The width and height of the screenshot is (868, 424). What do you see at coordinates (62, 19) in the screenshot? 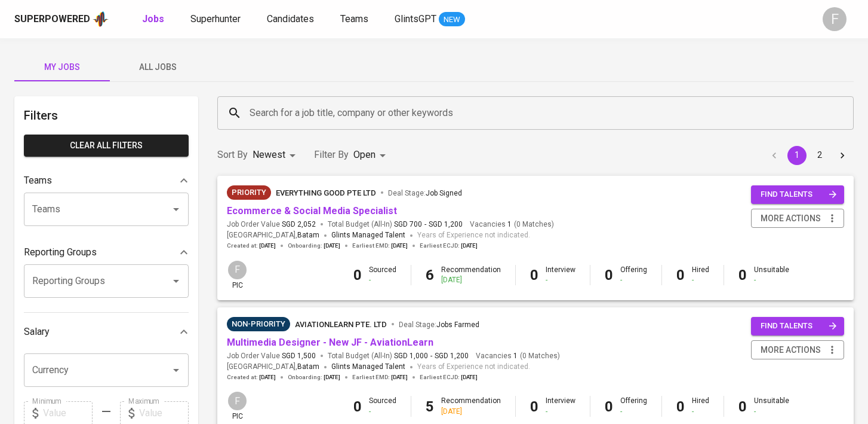
I see `a: Superpoweredapp logo` at bounding box center [62, 19].